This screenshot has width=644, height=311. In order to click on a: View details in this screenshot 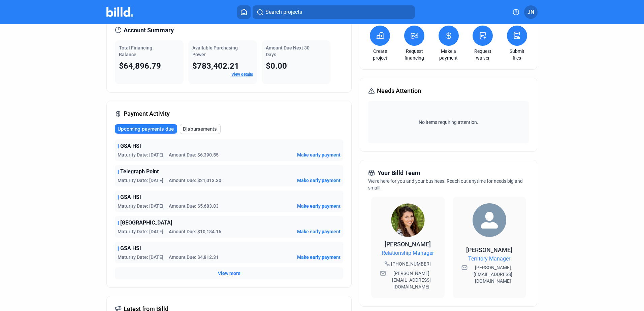, I will do `click(242, 74)`.